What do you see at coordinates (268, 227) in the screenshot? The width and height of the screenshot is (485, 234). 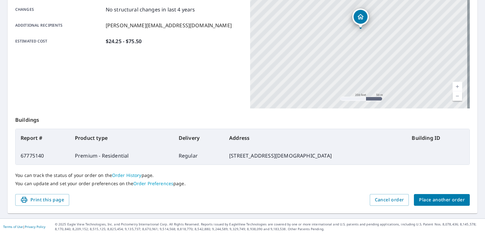 I see `p: © 2025 Eagle View Technologies, Inc. and Pictometry International Corp. All Rights Reserved. Repo...` at bounding box center [268, 227].